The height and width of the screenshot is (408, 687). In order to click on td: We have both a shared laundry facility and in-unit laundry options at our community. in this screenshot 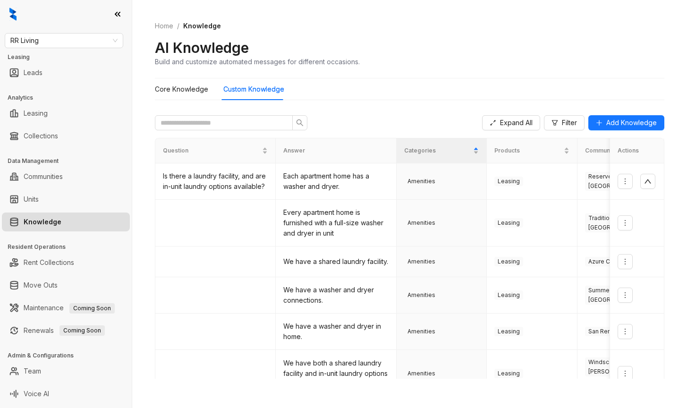, I will do `click(336, 374)`.